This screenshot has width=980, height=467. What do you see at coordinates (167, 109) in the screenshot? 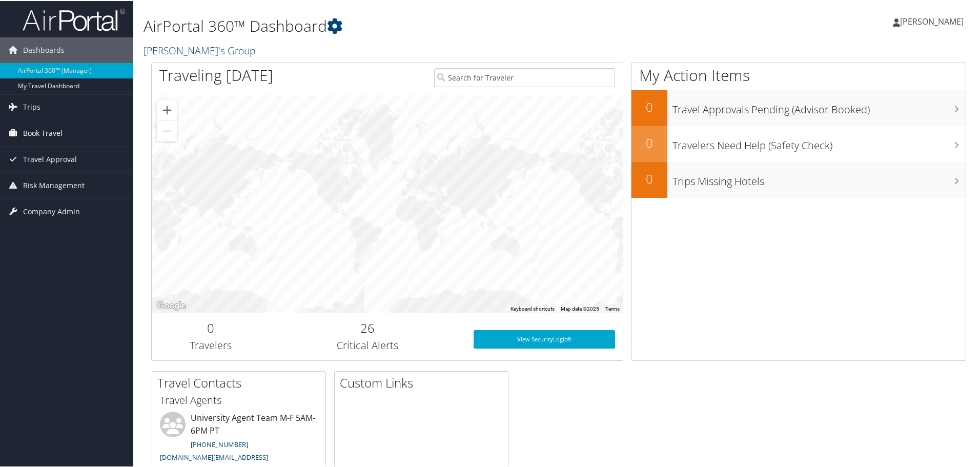
I see `button: Zoom in` at bounding box center [167, 109].